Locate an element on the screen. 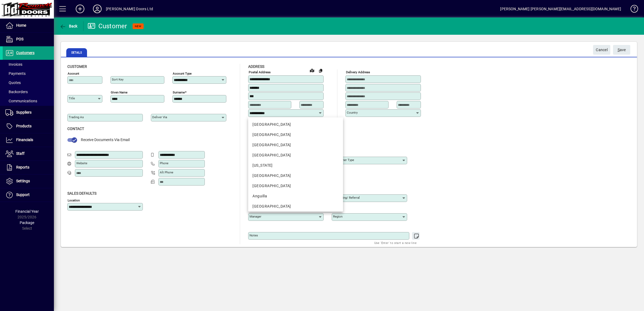  span: NEW is located at coordinates (138, 26).